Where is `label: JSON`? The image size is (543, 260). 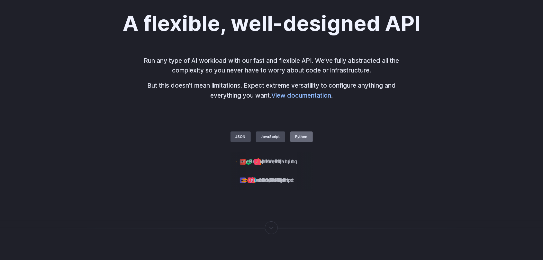 label: JSON is located at coordinates (241, 137).